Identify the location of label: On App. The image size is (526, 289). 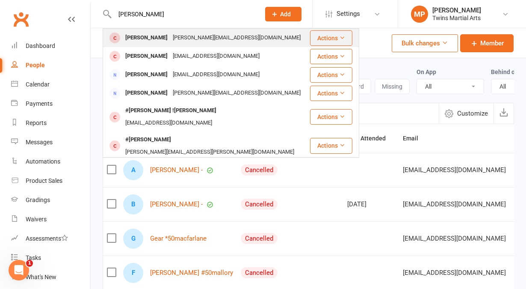
(426, 72).